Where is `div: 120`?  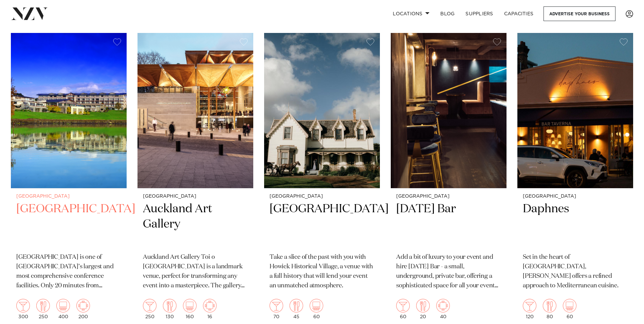
div: 120 is located at coordinates (530, 309).